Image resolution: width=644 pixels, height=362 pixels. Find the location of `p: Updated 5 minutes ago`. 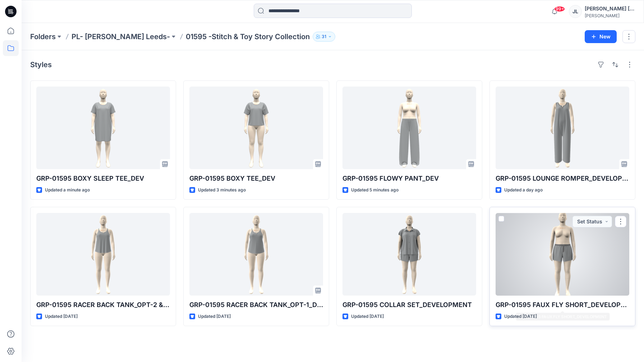

p: Updated 5 minutes ago is located at coordinates (375, 190).